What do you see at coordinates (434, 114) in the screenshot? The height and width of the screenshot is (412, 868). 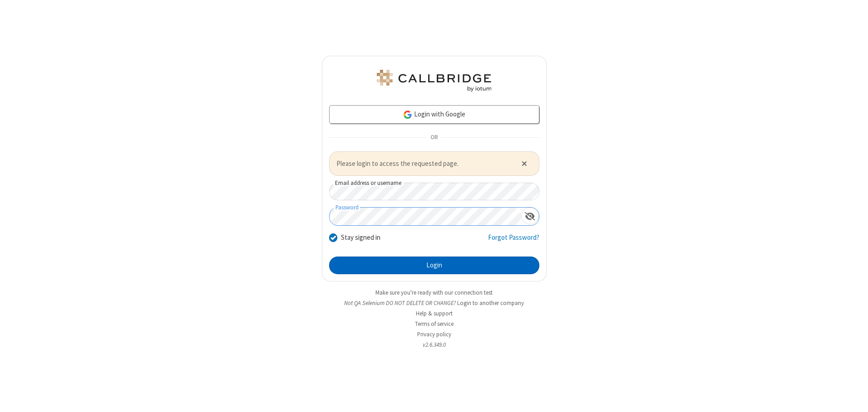 I see `a: Login with Google` at bounding box center [434, 114].